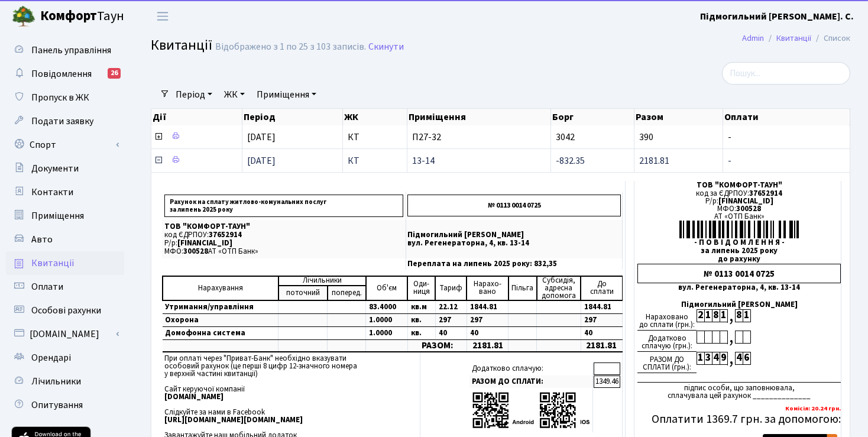 This screenshot has width=868, height=437. What do you see at coordinates (60, 97) in the screenshot?
I see `span: Пропуск в ЖК` at bounding box center [60, 97].